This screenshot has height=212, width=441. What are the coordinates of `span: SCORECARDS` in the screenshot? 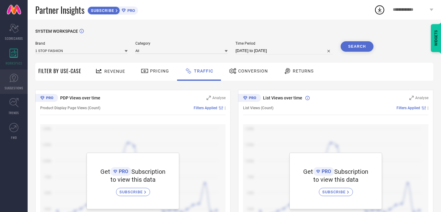 It's located at (14, 38).